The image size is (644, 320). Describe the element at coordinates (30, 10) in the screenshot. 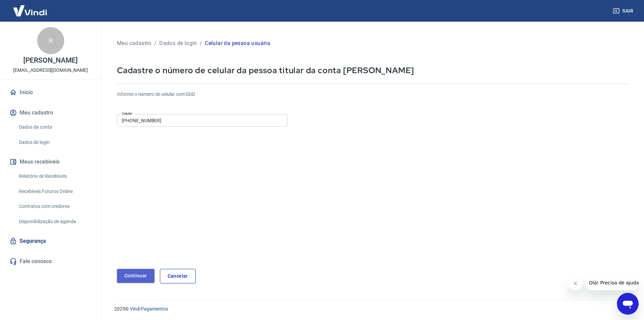

I see `img: Vindi` at that location.